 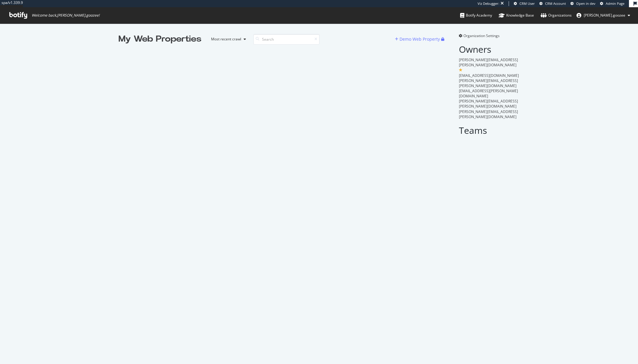 What do you see at coordinates (160, 39) in the screenshot?
I see `div: My Web Properties` at bounding box center [160, 39].